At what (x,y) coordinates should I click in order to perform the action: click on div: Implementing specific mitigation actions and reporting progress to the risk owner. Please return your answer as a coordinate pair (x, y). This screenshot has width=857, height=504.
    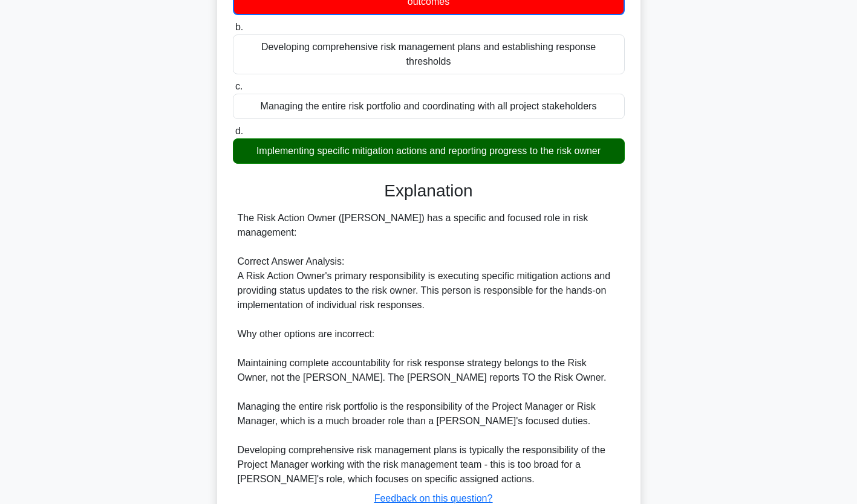
    Looking at the image, I should click on (429, 151).